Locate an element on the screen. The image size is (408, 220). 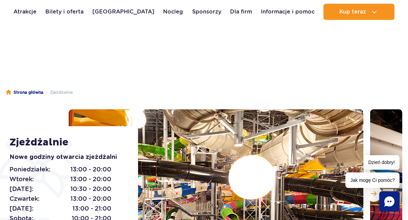
span: 13:00 - 21:00 is located at coordinates (92, 209).